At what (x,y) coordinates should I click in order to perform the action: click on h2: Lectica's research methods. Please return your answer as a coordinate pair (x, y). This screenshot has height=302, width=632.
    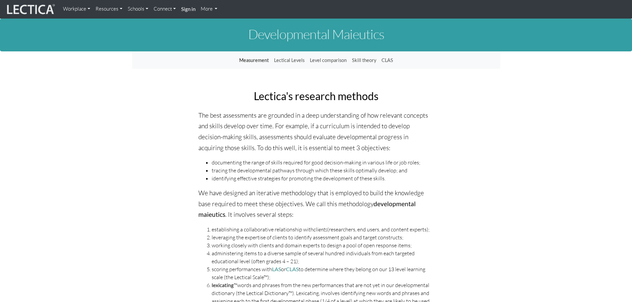
    Looking at the image, I should click on (316, 96).